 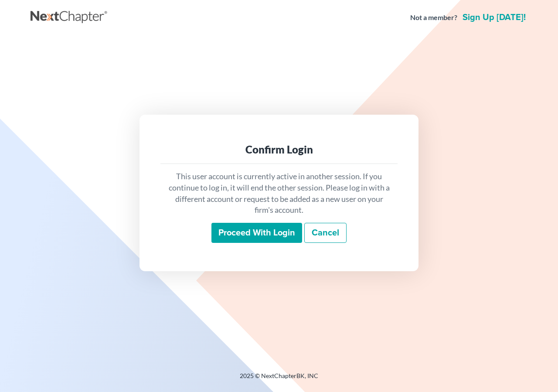 What do you see at coordinates (257, 233) in the screenshot?
I see `input: Proceed with login` at bounding box center [257, 233].